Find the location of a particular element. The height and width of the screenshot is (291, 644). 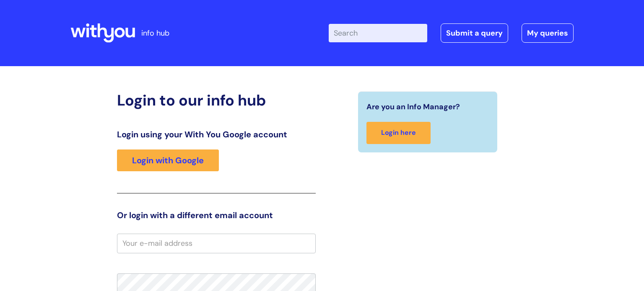

a: Login with Google is located at coordinates (168, 160).